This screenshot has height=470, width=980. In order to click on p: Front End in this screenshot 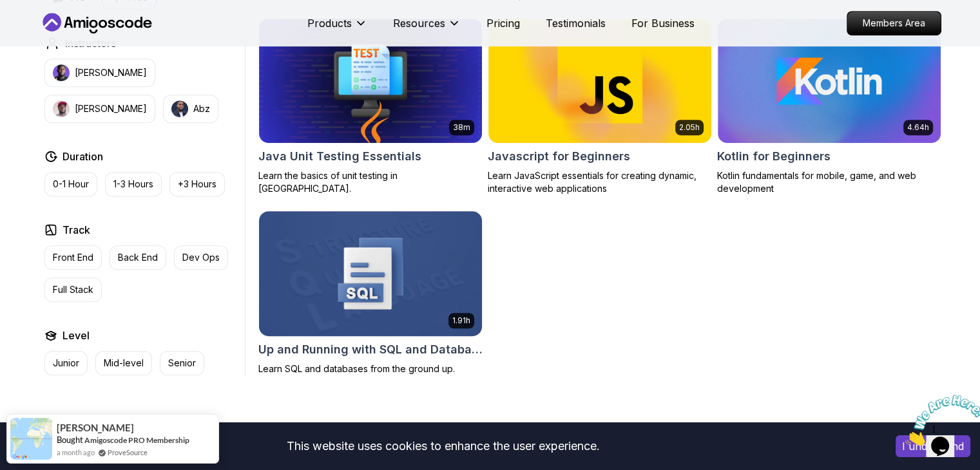, I will do `click(72, 257)`.